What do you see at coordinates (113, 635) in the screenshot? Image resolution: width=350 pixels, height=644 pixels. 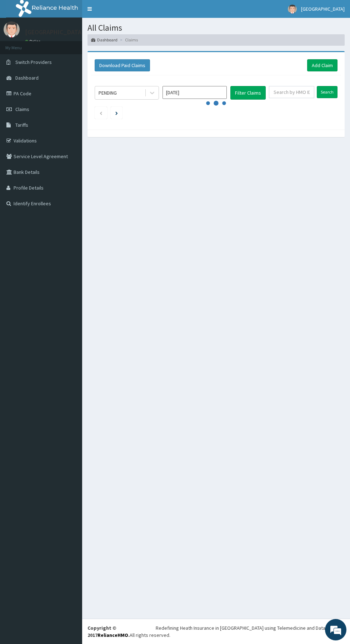 I see `a: RelianceHMO` at bounding box center [113, 635].